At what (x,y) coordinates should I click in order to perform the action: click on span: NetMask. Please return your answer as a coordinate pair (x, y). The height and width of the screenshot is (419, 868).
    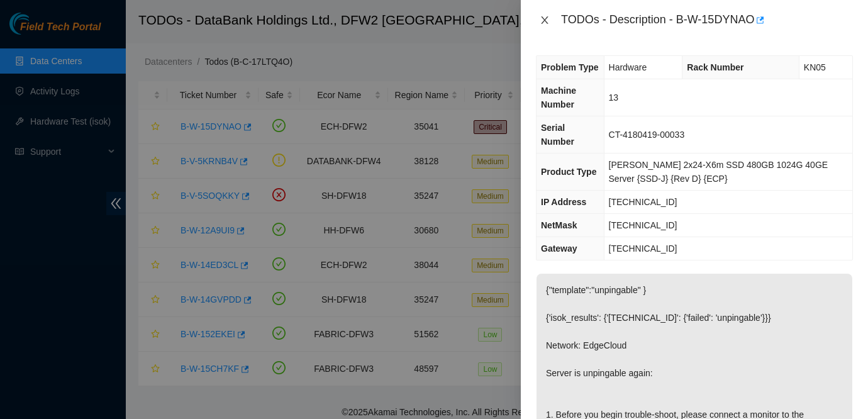
    Looking at the image, I should click on (560, 226).